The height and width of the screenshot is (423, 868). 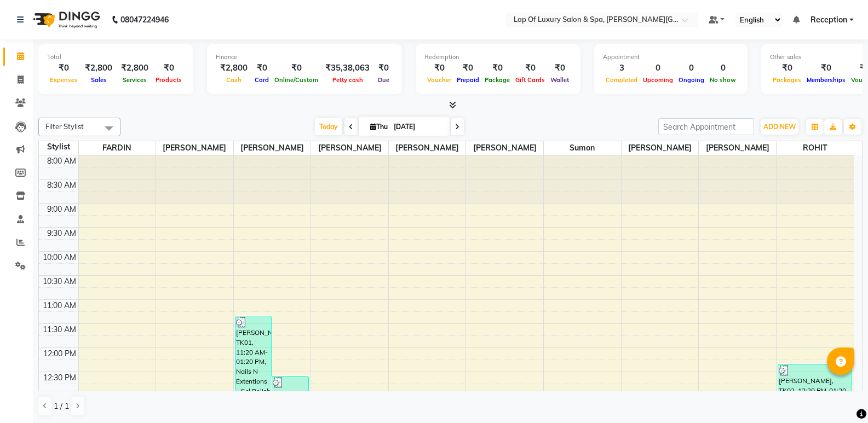 I want to click on div: 8:00 AM, so click(x=62, y=161).